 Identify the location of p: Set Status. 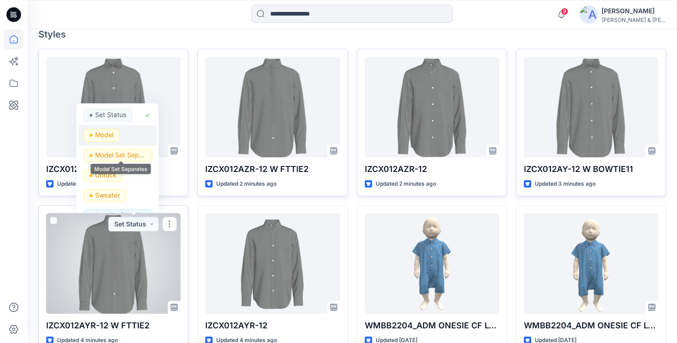
(111, 115).